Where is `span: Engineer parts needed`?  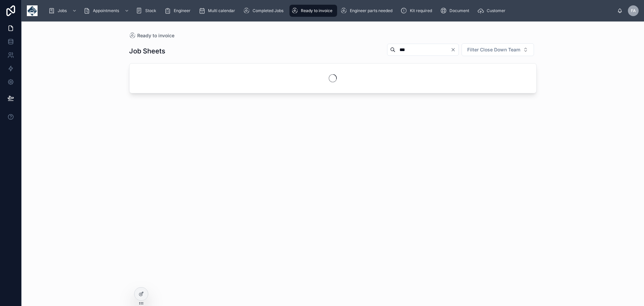 span: Engineer parts needed is located at coordinates (371, 10).